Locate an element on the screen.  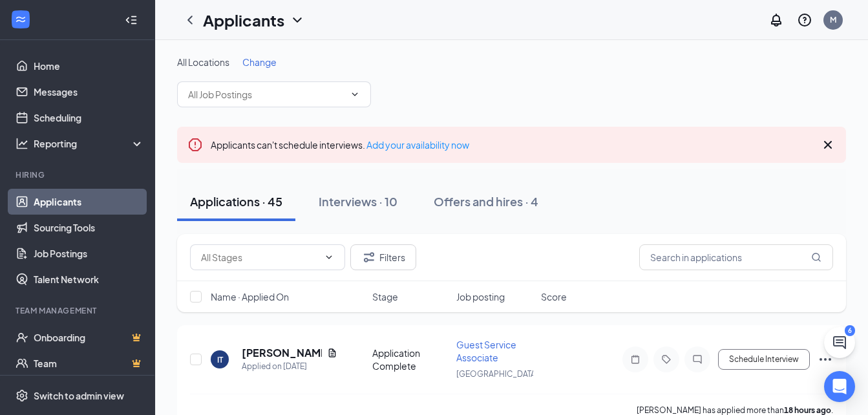
svg: MagnifyingGlass is located at coordinates (816, 257).